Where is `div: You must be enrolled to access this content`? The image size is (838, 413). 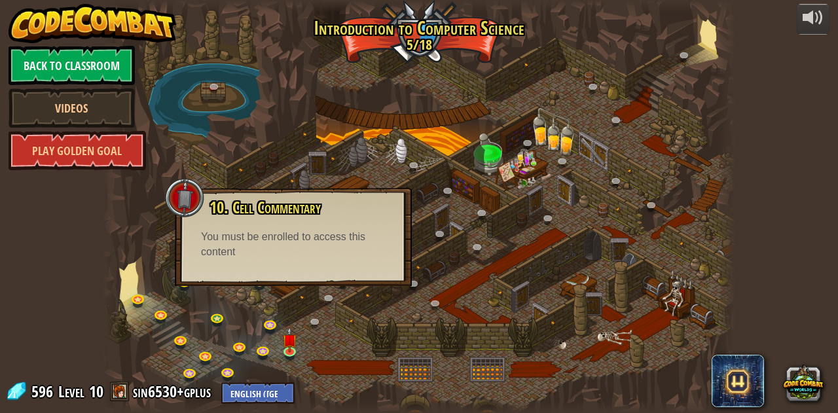
div: You must be enrolled to access this content is located at coordinates (293, 245).